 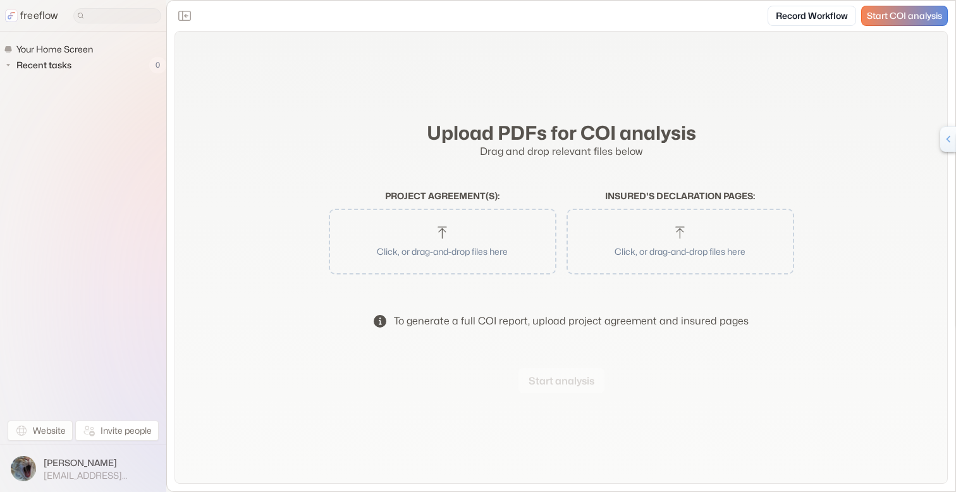 What do you see at coordinates (905, 16) in the screenshot?
I see `a: Start COI analysis` at bounding box center [905, 16].